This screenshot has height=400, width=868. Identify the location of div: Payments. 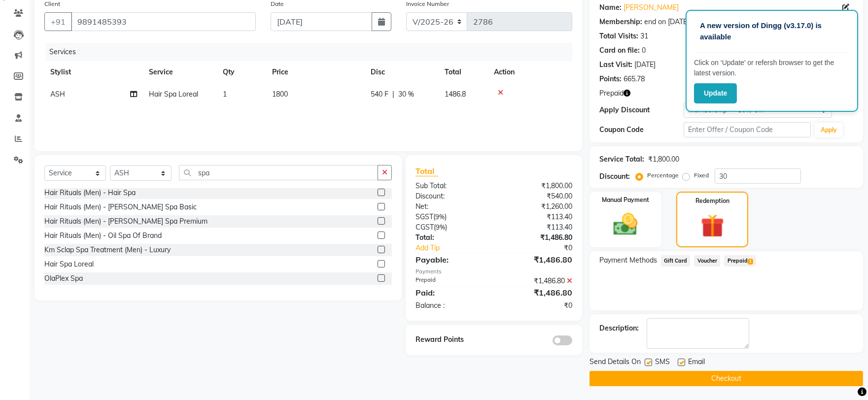
(493, 272).